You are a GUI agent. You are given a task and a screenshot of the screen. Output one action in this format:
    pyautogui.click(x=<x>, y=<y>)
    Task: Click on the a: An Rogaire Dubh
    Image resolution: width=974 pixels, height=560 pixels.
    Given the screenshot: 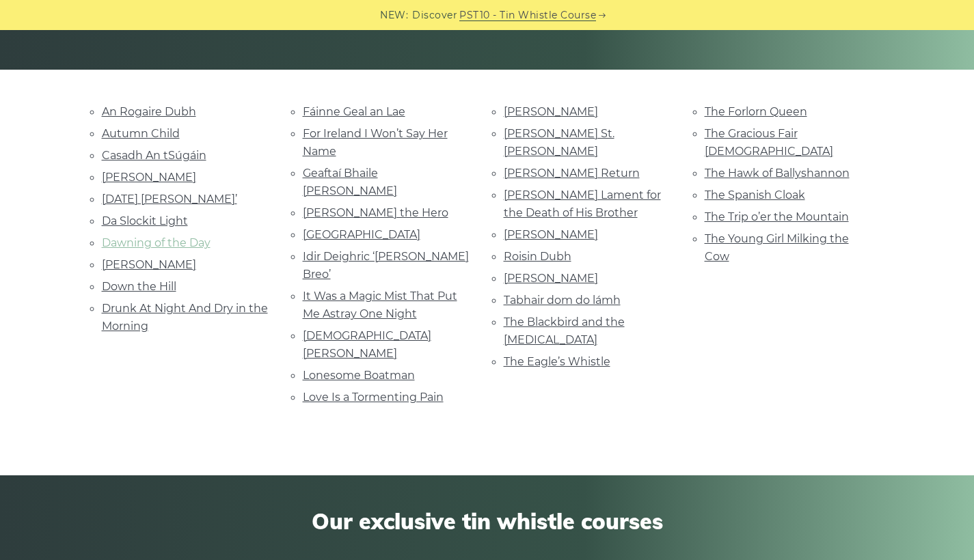 What is the action you would take?
    pyautogui.click(x=149, y=111)
    